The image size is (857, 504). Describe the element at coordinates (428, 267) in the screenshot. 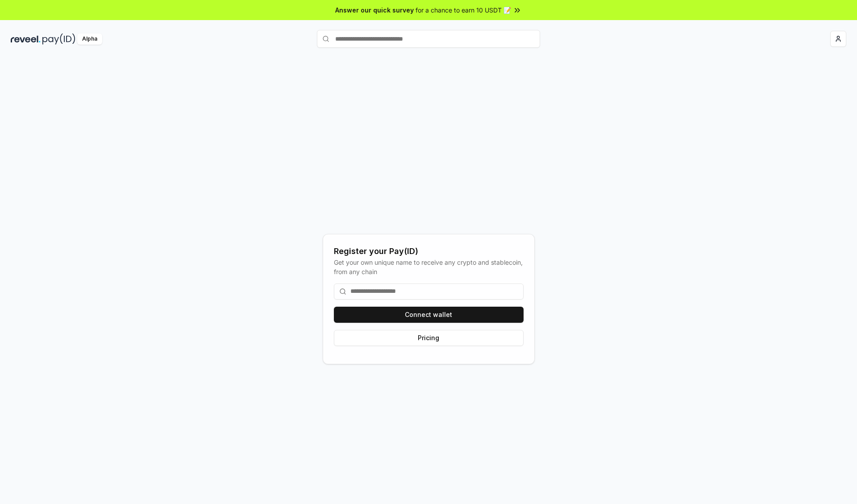

I see `div: Get your own unique name to receive any crypto and stablecoin, from any chain` at that location.